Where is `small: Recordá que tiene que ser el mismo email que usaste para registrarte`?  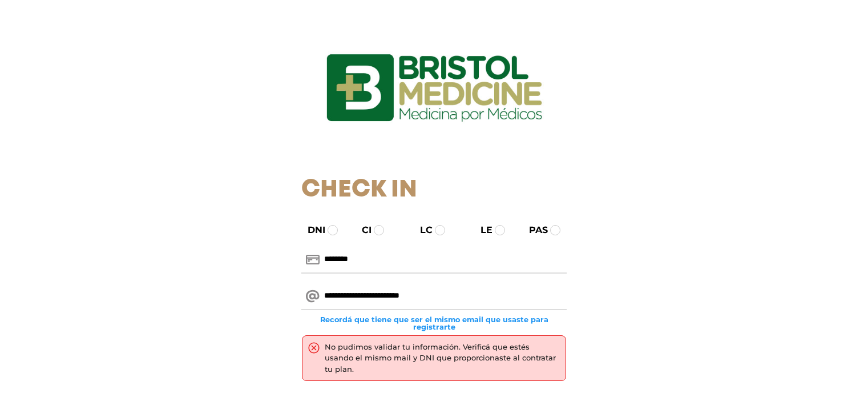 small: Recordá que tiene que ser el mismo email que usaste para registrarte is located at coordinates (434, 323).